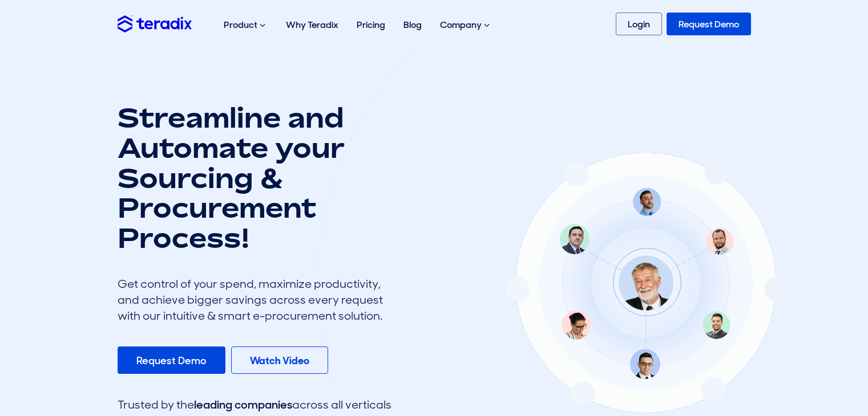  Describe the element at coordinates (154, 23) in the screenshot. I see `img: Teradix logo` at that location.